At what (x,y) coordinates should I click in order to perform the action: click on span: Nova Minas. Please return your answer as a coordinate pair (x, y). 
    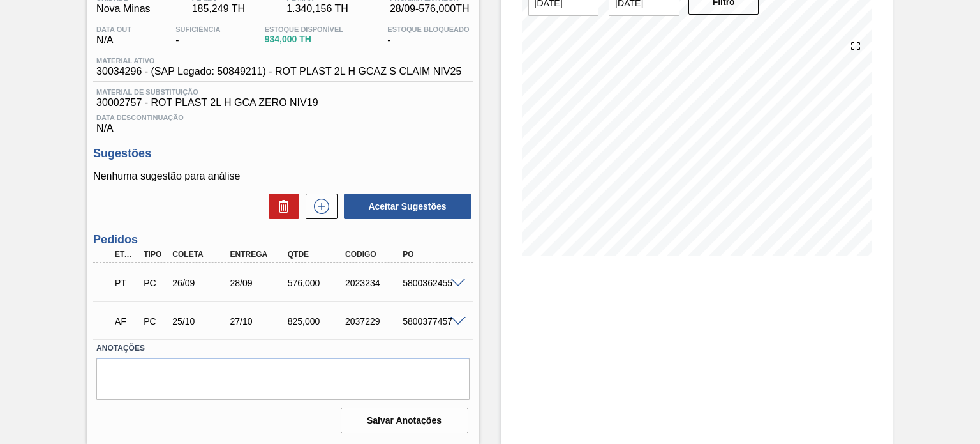
    Looking at the image, I should click on (123, 9).